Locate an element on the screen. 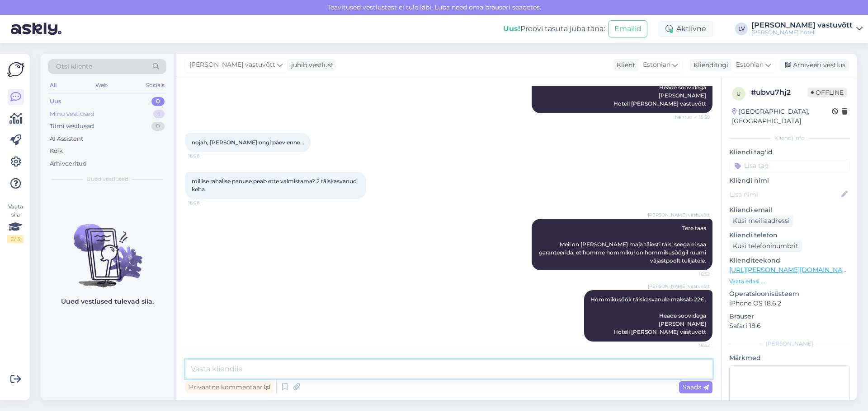  span: Nähtud ✓ 15:59 is located at coordinates (692, 117).